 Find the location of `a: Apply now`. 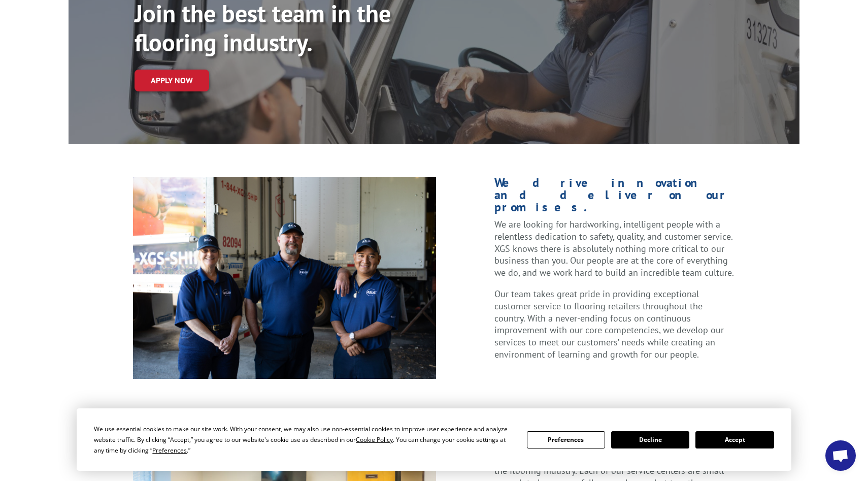

a: Apply now is located at coordinates (172, 80).